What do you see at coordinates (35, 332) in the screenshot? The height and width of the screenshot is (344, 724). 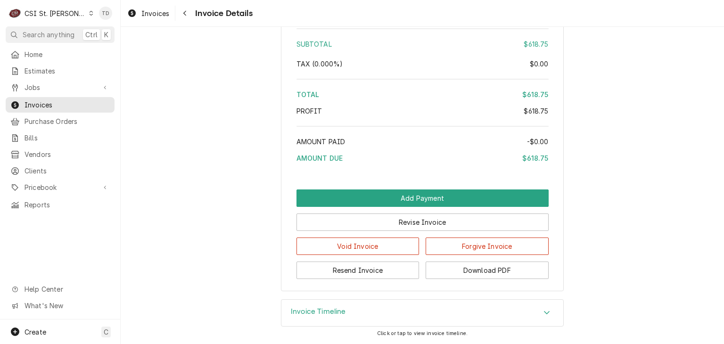 I see `span: Create` at bounding box center [35, 332].